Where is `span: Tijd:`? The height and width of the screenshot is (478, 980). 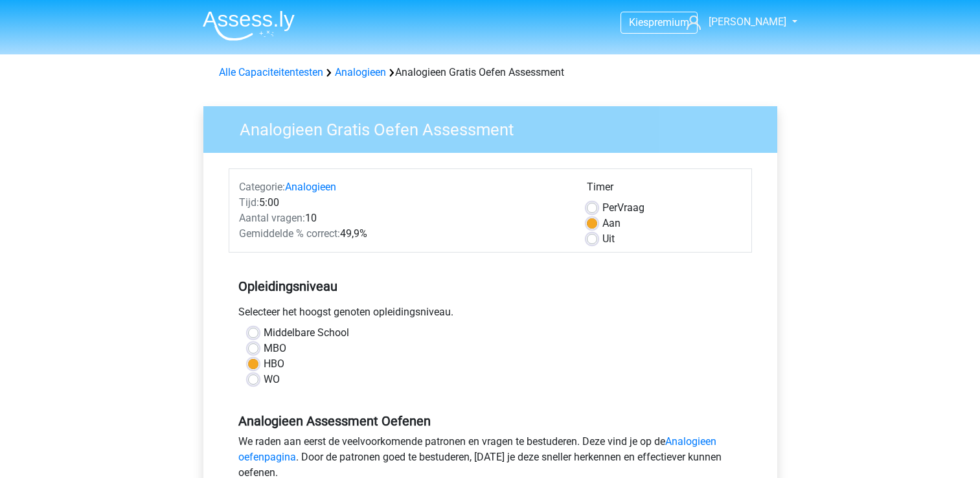 span: Tijd: is located at coordinates (249, 202).